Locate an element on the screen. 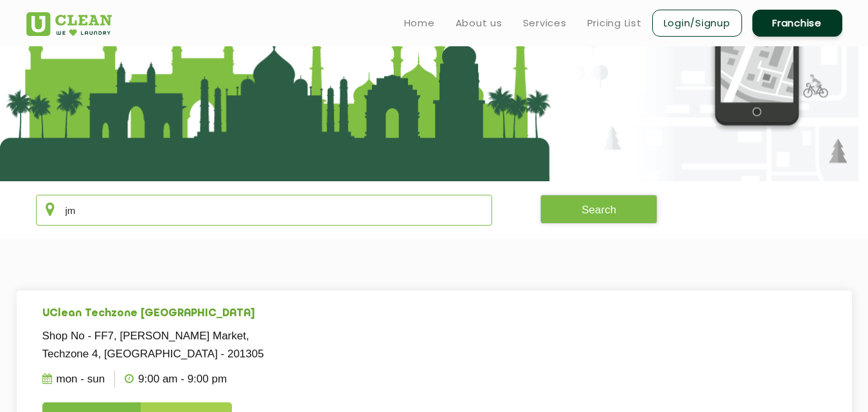 This screenshot has width=868, height=412. p: 9:00 AM - 9:00 PM is located at coordinates (175, 380).